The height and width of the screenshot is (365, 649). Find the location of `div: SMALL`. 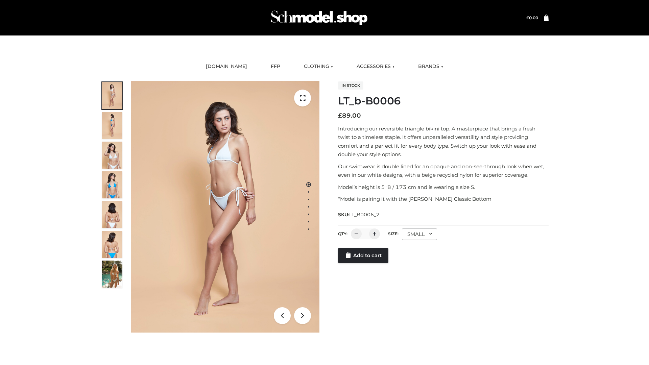

div: SMALL is located at coordinates (420, 234).